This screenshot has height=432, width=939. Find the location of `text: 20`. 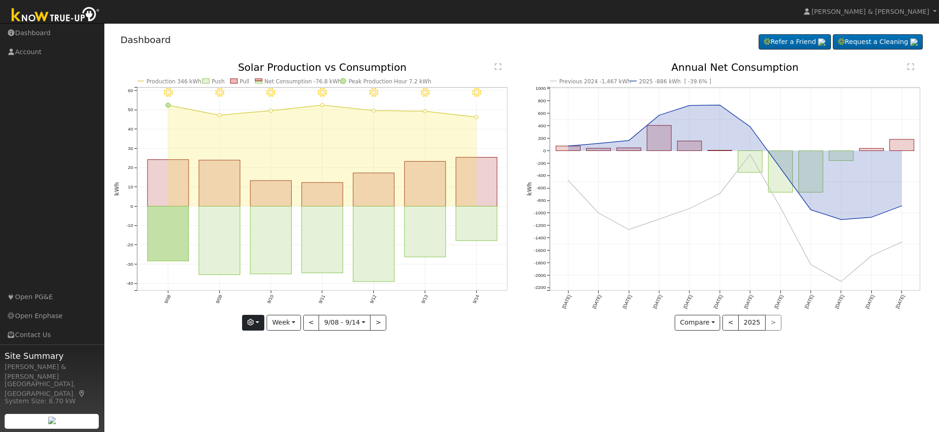

text: 20 is located at coordinates (130, 168).